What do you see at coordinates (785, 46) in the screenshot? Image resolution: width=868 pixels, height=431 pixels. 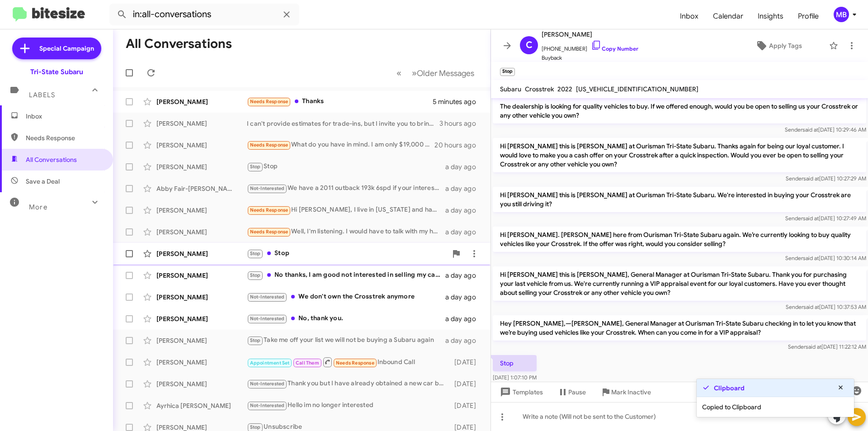 I see `span: Apply Tags` at bounding box center [785, 46].